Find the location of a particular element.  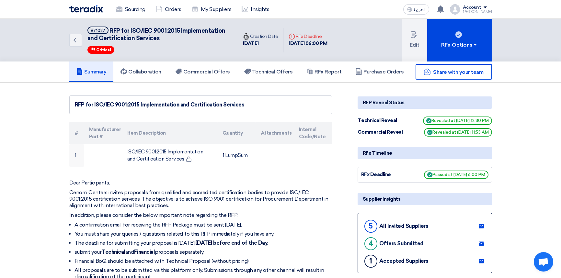

h5: Collaboration is located at coordinates (141, 72).